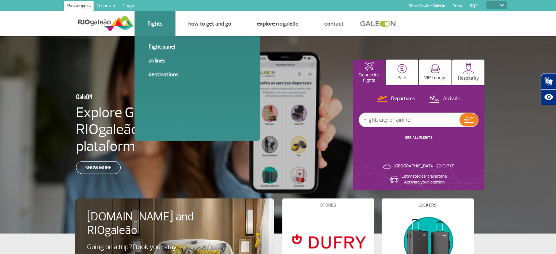 This screenshot has height=254, width=556. Describe the element at coordinates (419, 138) in the screenshot. I see `button: SEE ALL FLIGHTS` at that location.